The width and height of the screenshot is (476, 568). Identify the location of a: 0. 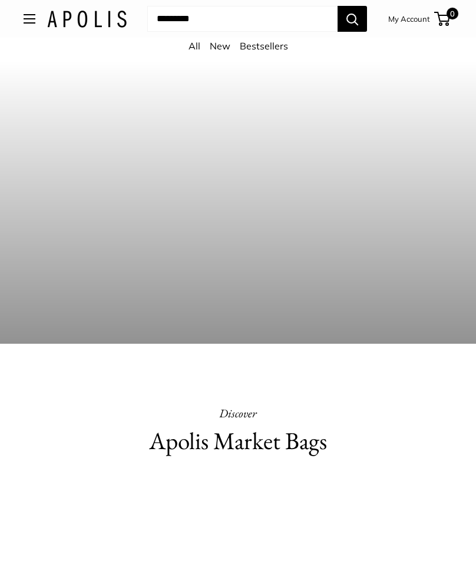
(442, 19).